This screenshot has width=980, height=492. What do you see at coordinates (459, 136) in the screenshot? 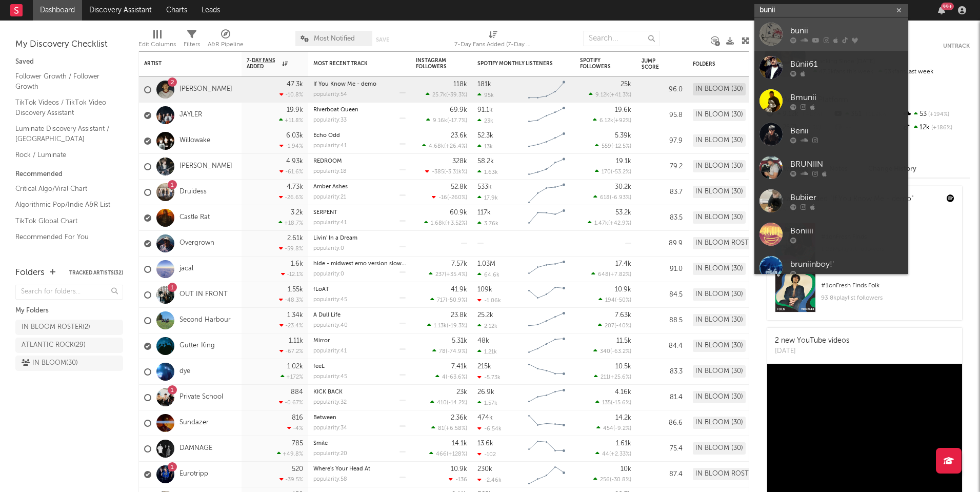
I see `div: 23.6k` at bounding box center [459, 136].